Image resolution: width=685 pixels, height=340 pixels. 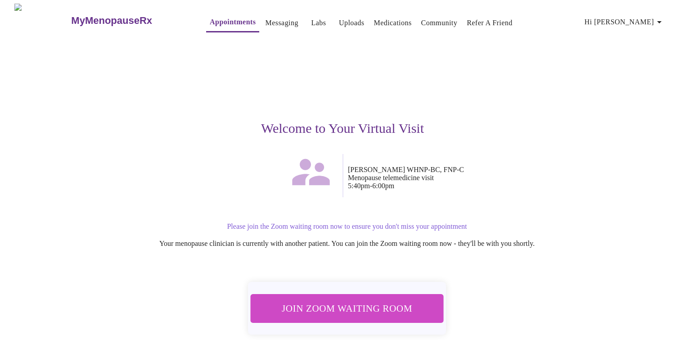 What do you see at coordinates (233, 22) in the screenshot?
I see `a: Appointments` at bounding box center [233, 22].